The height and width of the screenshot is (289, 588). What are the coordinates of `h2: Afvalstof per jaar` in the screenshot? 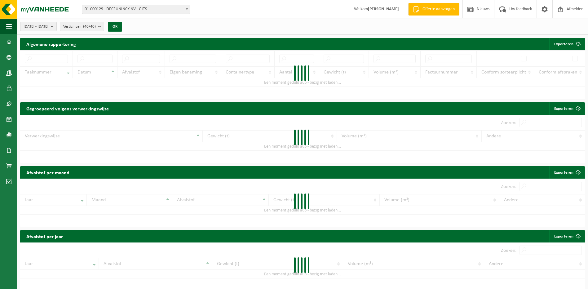 It's located at (45, 236).